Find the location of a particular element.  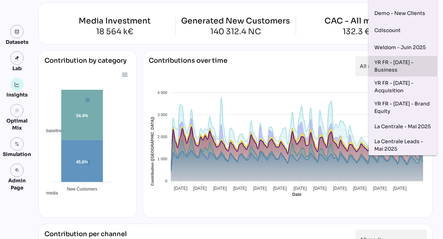

div: Insights is located at coordinates (17, 95).